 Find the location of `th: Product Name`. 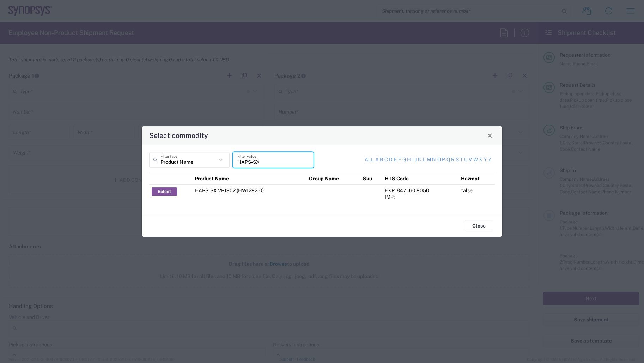

th: Product Name is located at coordinates (249, 179).